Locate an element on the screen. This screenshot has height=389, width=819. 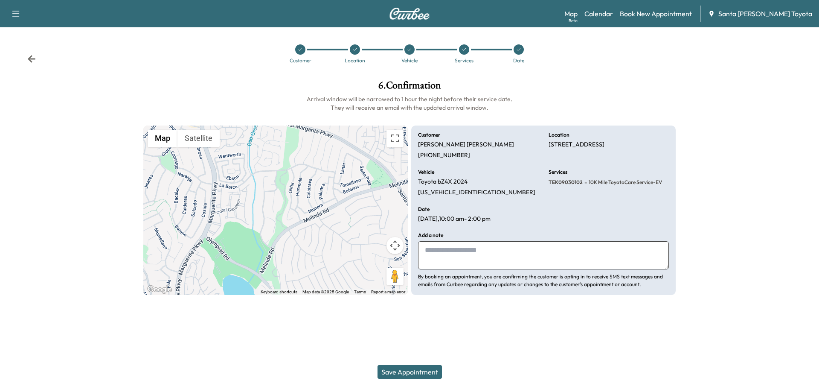
button: Show street map is located at coordinates (163, 138).